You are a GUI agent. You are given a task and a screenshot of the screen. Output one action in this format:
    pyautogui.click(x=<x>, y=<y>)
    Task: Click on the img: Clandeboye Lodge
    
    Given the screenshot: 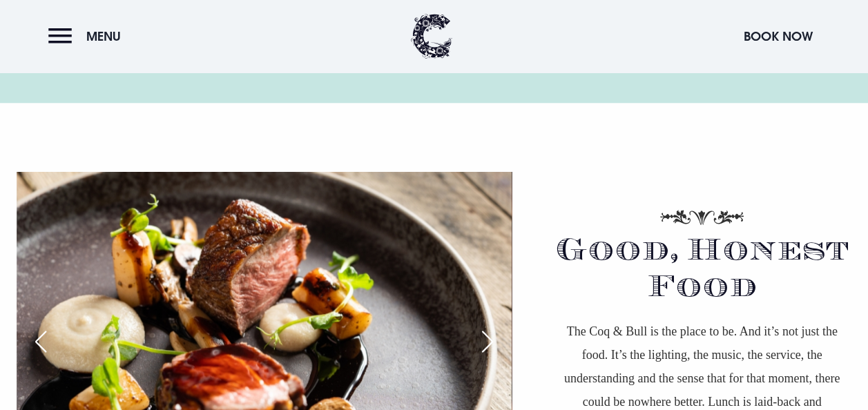 What is the action you would take?
    pyautogui.click(x=432, y=36)
    